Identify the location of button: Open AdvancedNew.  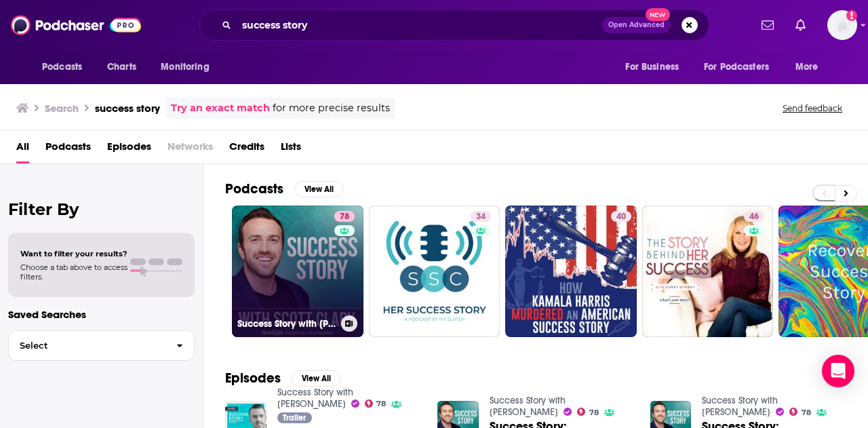
(636, 25).